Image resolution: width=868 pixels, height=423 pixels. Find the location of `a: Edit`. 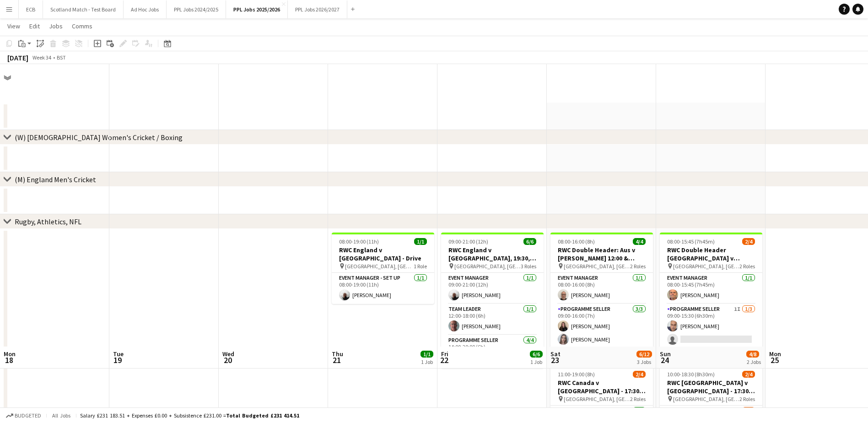

a: Edit is located at coordinates (34, 26).